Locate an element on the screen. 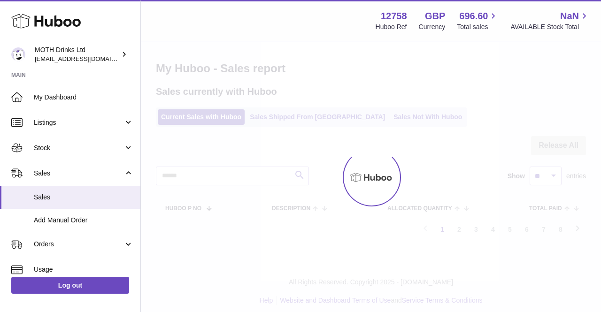 This screenshot has width=601, height=312. span: Stock is located at coordinates (78, 148).